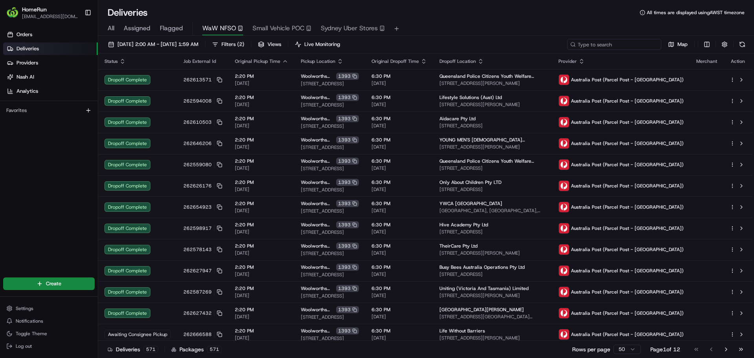 The image size is (754, 358). Describe the element at coordinates (50, 63) in the screenshot. I see `a: Providers` at that location.